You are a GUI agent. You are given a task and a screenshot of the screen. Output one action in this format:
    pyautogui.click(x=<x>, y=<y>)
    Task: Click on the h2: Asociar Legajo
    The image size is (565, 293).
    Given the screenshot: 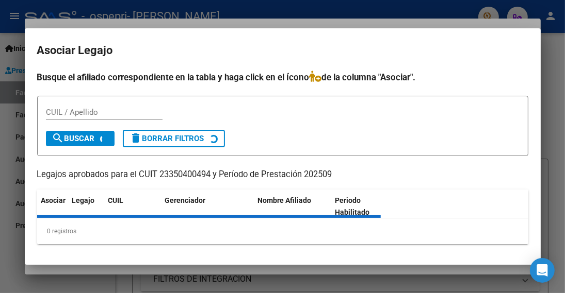 What is the action you would take?
    pyautogui.click(x=283, y=51)
    